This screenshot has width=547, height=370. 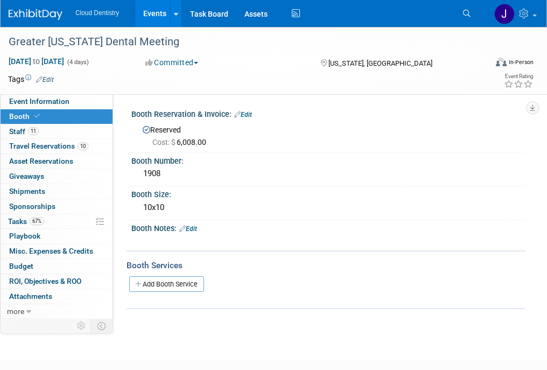 What do you see at coordinates (16, 311) in the screenshot?
I see `span: more` at bounding box center [16, 311].